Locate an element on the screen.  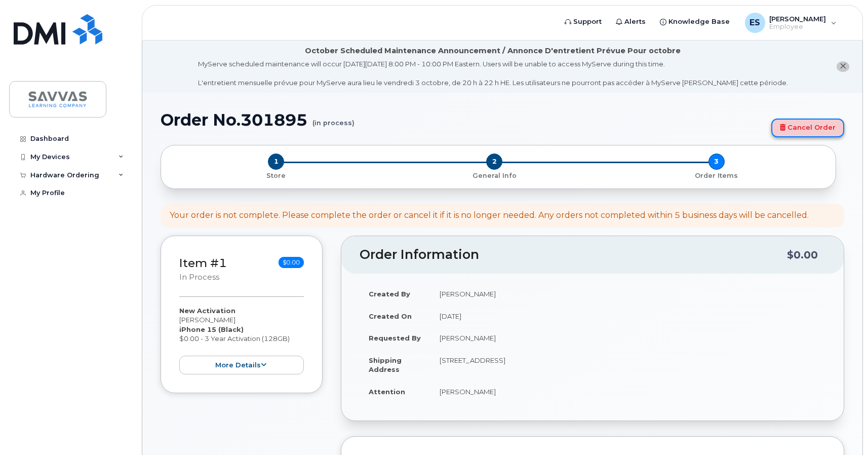
a: 2 General Info is located at coordinates (495, 175).